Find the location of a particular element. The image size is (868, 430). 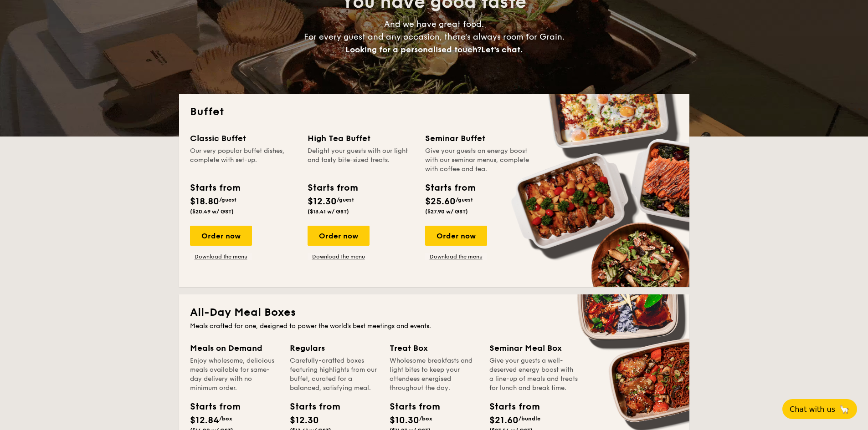

div: Give your guests an energy boost with our seminar menus, complete with coffee and tea. is located at coordinates (478, 160).